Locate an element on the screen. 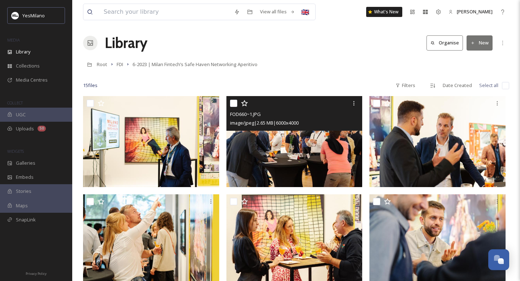 Image resolution: width=520 pixels, height=281 pixels. h1: Library is located at coordinates (126, 43).